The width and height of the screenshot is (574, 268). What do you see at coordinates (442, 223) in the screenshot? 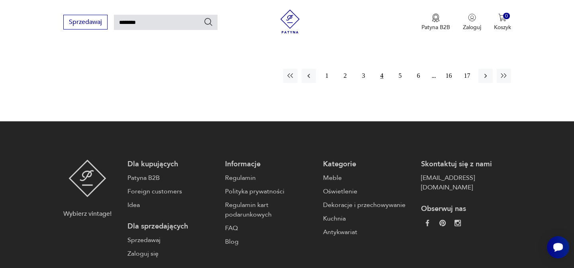
I see `img: 37d27d81a828e637adc9f9cb2e3d3a8a.webp` at bounding box center [442, 223].